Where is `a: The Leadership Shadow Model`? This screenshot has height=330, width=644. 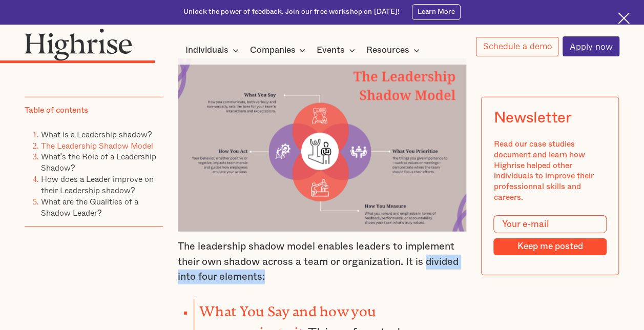 a: The Leadership Shadow Model is located at coordinates (97, 145).